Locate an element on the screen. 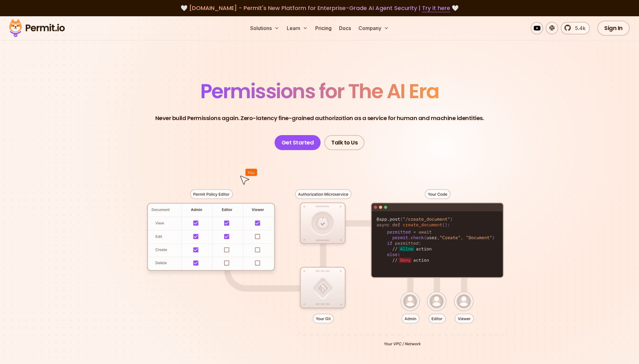 The width and height of the screenshot is (639, 364). button: Company is located at coordinates (373, 28).